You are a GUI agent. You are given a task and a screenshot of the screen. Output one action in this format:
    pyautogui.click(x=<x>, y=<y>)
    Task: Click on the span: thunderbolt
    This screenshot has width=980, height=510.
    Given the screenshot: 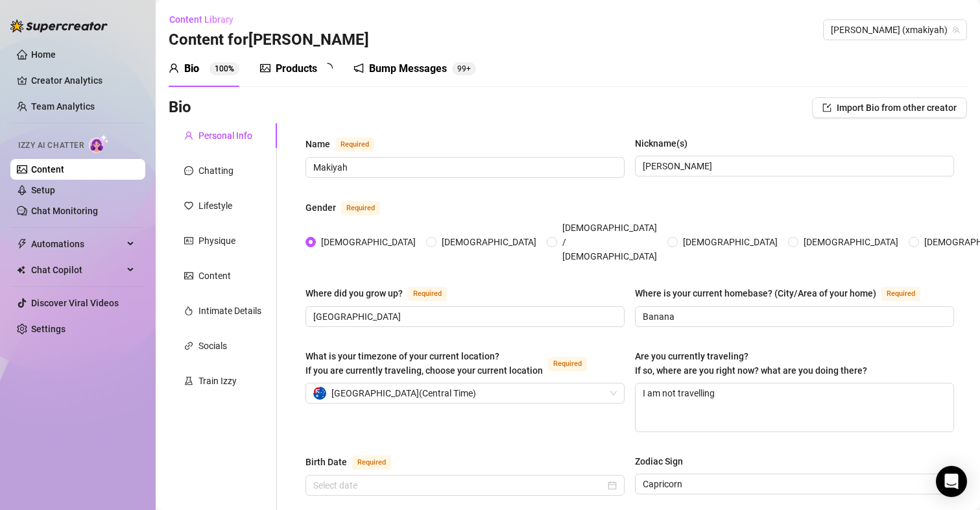 What is the action you would take?
    pyautogui.click(x=22, y=244)
    